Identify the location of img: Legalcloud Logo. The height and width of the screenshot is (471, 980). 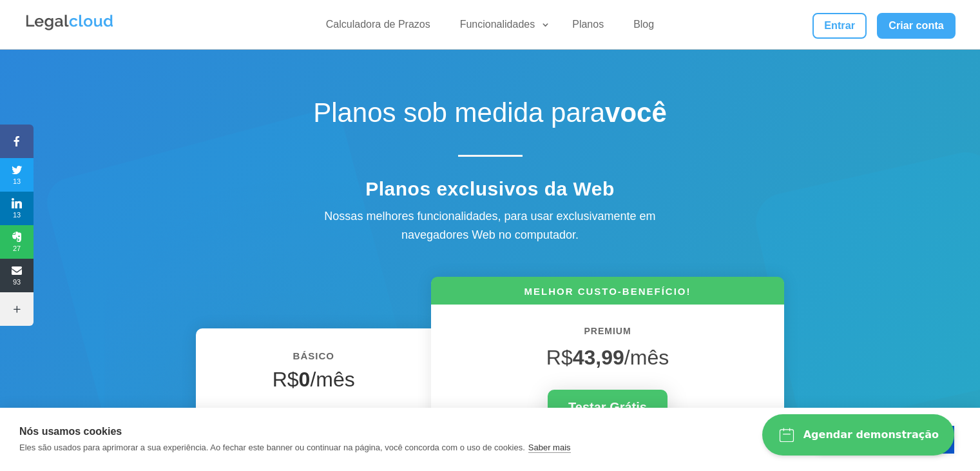
(70, 23).